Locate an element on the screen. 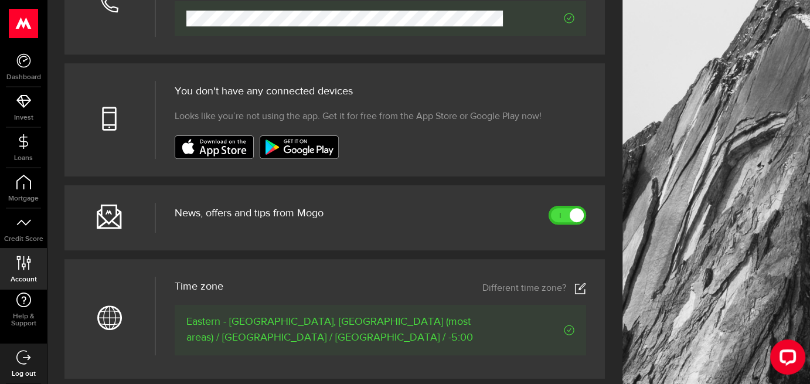  span: Looks like you’re not using the app. Get it for free from the App Store or Google Play now! is located at coordinates (358, 117).